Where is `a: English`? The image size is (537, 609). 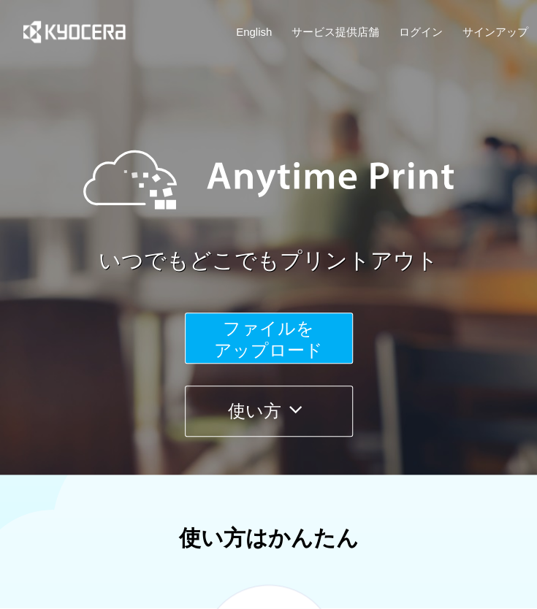
a: English is located at coordinates (253, 31).